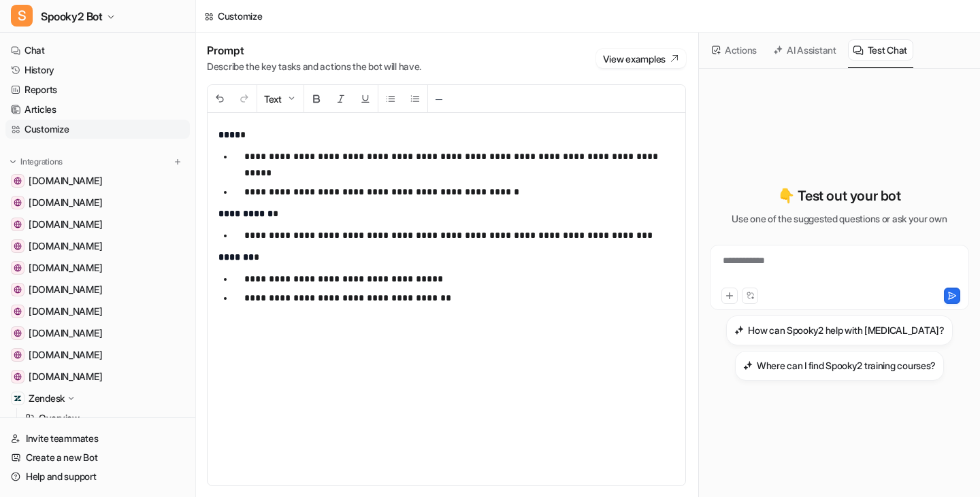 The height and width of the screenshot is (497, 980). Describe the element at coordinates (839, 366) in the screenshot. I see `button: Where can I find Spooky2 training courses?Where can I find Spooky2 training courses?` at that location.